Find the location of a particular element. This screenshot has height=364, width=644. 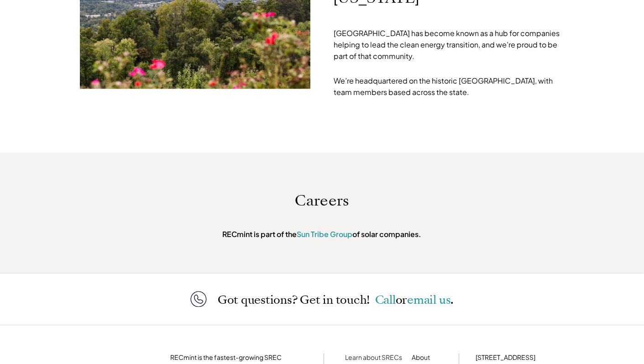

a: Call is located at coordinates (385, 300).